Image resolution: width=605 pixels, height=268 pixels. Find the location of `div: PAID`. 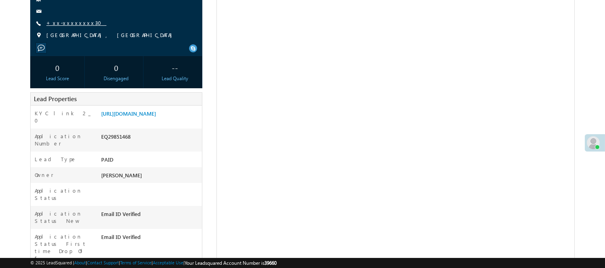

div: PAID is located at coordinates (150, 161).